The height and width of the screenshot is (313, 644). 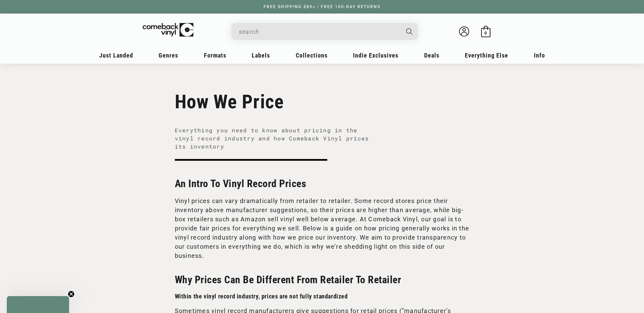 I want to click on h2: Why Prices Can Be Different From Retailer To Retailer, so click(x=322, y=280).